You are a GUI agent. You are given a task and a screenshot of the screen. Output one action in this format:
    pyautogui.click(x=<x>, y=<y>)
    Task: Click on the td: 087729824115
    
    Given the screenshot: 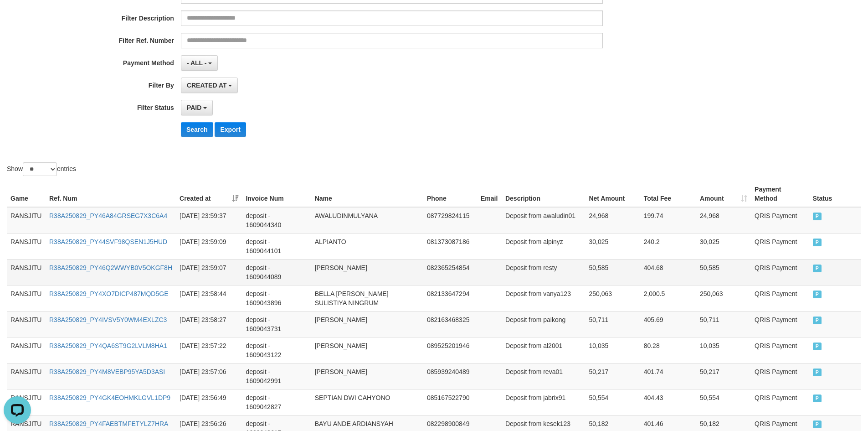 What is the action you would take?
    pyautogui.click(x=450, y=220)
    